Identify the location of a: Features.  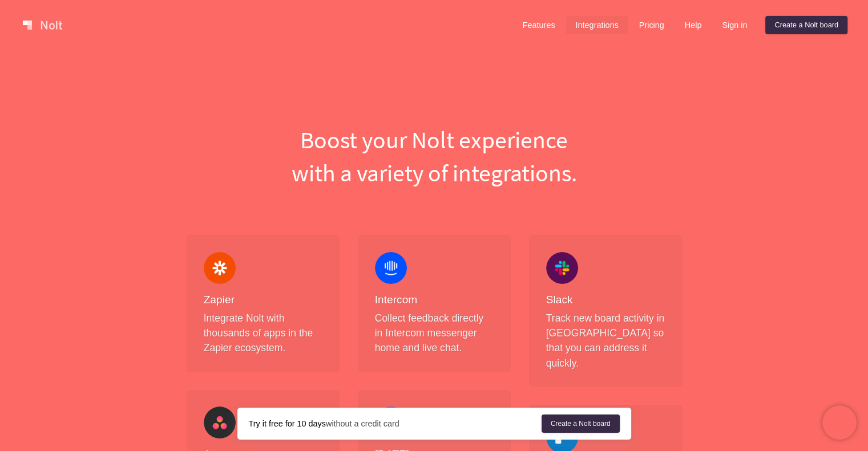
(539, 25).